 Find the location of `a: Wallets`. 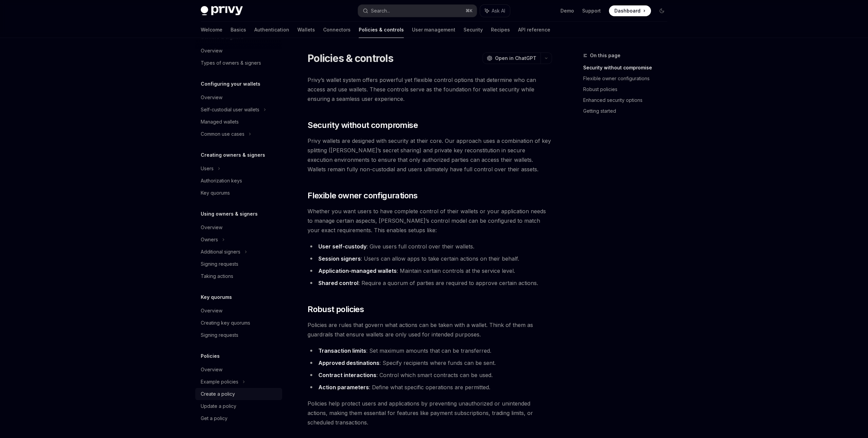

a: Wallets is located at coordinates (306, 30).